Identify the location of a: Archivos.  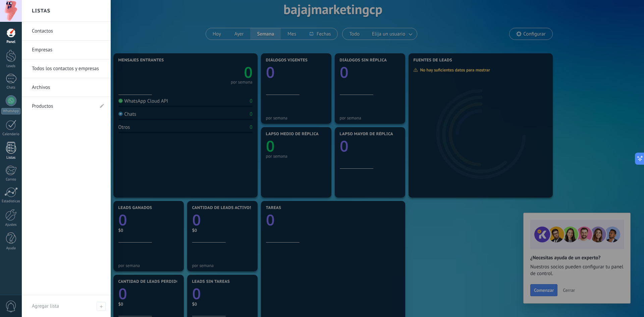
(68, 88).